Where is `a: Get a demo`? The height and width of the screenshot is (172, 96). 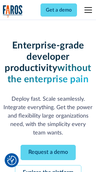
a: Get a demo is located at coordinates (59, 10).